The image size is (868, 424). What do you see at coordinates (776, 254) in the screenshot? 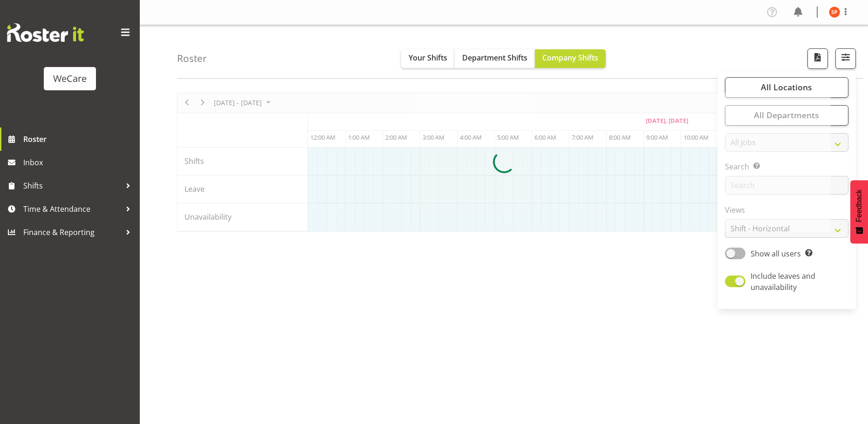
I see `span: Show all users` at bounding box center [776, 254].